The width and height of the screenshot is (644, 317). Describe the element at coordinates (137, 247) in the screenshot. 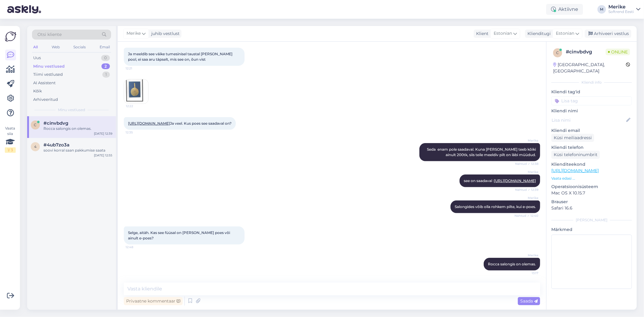

I see `span: 12:48` at that location.